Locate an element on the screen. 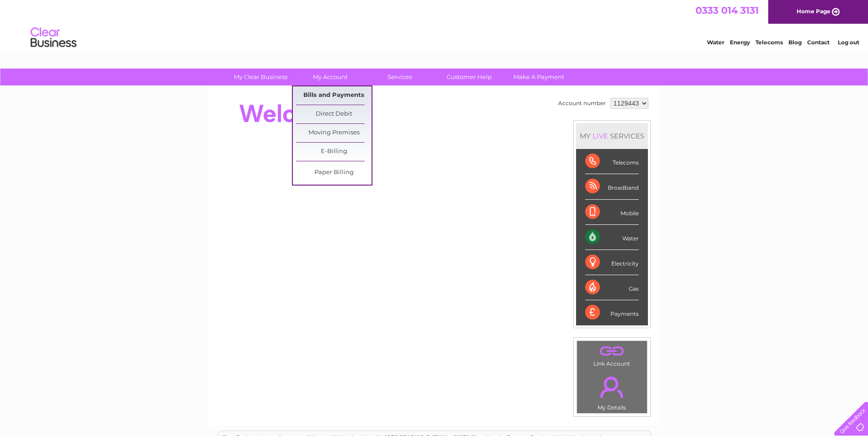 The width and height of the screenshot is (868, 436). td: Account number is located at coordinates (582, 104).